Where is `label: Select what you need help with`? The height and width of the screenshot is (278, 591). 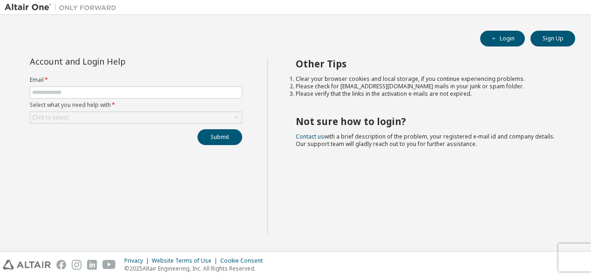
label: Select what you need help with is located at coordinates (136, 105).